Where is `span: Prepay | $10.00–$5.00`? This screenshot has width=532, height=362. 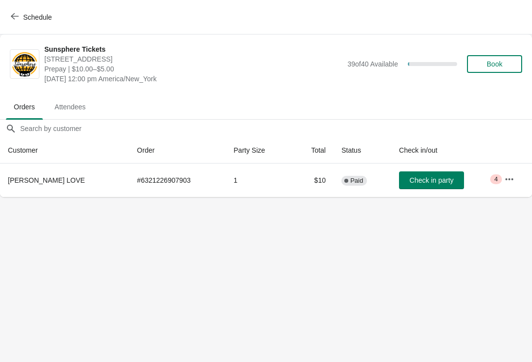
span: Prepay | $10.00–$5.00 is located at coordinates (193, 69).